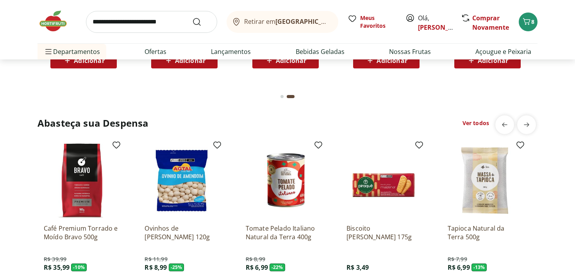  I want to click on span: R$ 39,99, so click(55, 259).